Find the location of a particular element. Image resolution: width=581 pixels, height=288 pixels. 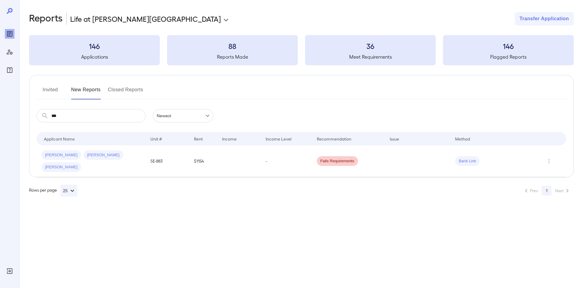

div: Applicant Name is located at coordinates (59, 139).